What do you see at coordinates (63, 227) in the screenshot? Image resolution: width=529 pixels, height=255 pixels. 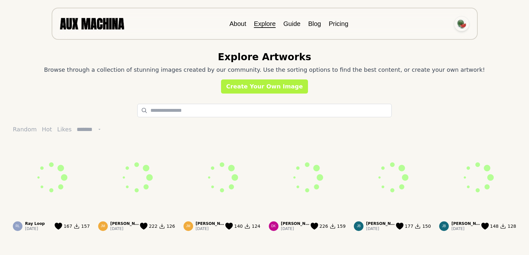 I see `button: 167` at bounding box center [63, 227].